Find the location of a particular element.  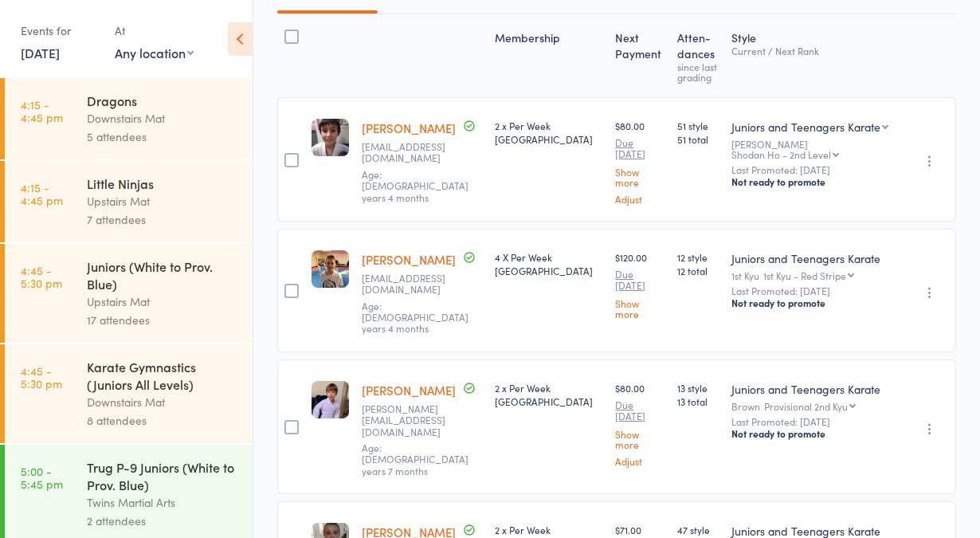

div: 17 attendees is located at coordinates (163, 320).